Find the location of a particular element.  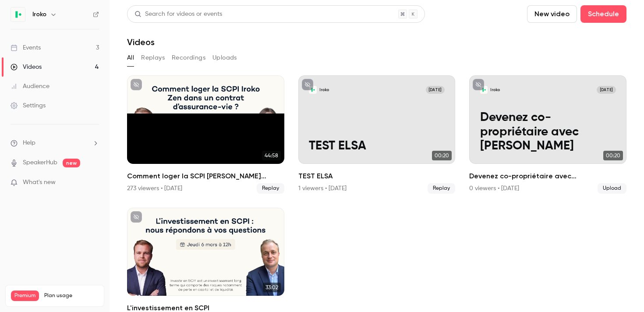

span: Plan usage is located at coordinates (71, 296).